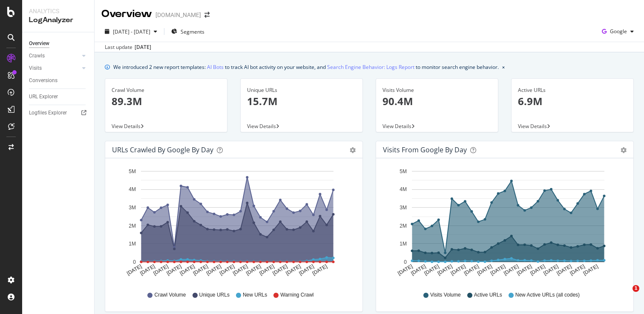 Image resolution: width=644 pixels, height=314 pixels. What do you see at coordinates (214, 295) in the screenshot?
I see `span: Unique URLs` at bounding box center [214, 295].